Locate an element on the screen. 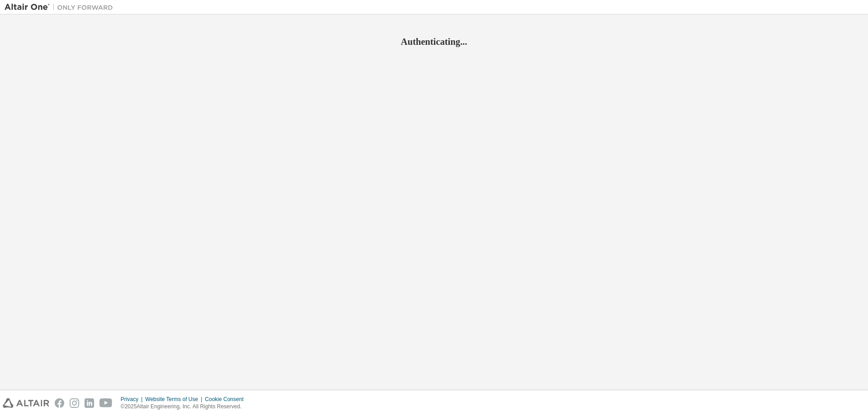 Image resolution: width=868 pixels, height=416 pixels. h2: Authenticating... is located at coordinates (434, 42).